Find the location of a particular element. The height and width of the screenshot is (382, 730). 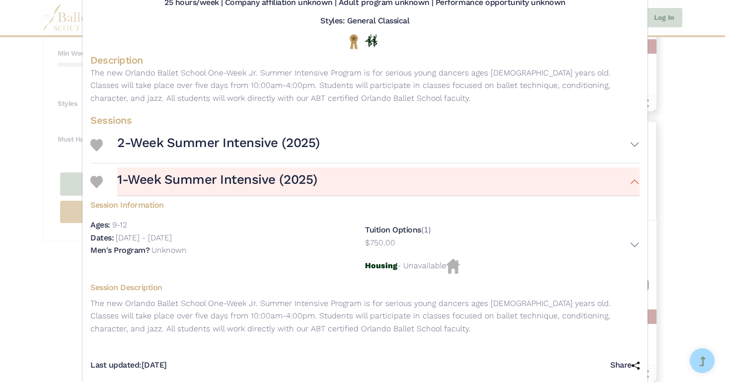

span: Last updated: is located at coordinates (116, 364).